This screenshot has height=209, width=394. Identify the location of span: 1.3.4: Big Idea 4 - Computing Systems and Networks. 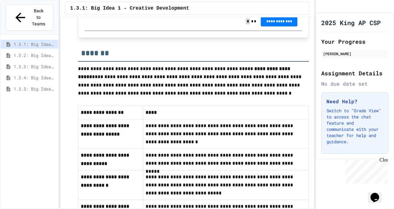
(35, 77).